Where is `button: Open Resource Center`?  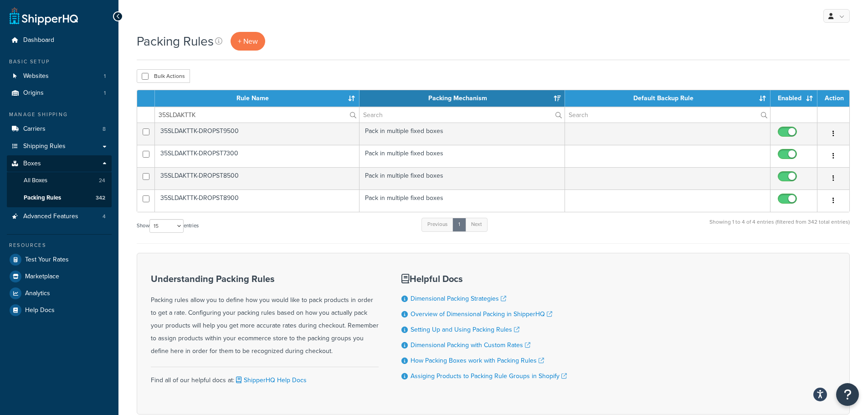 button: Open Resource Center is located at coordinates (848, 395).